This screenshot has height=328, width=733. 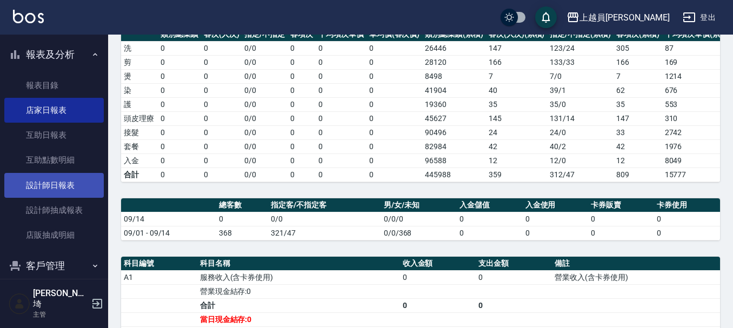 I want to click on td: 護, so click(x=139, y=104).